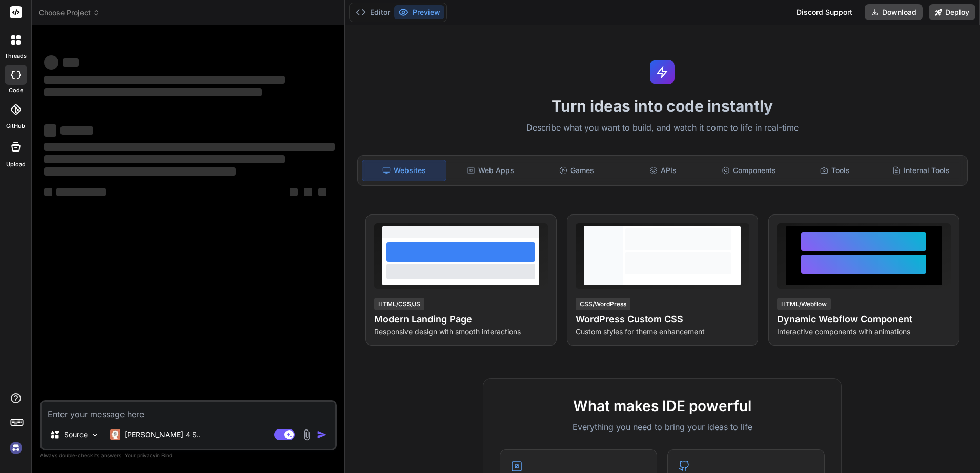  What do you see at coordinates (16, 164) in the screenshot?
I see `label: Upload` at bounding box center [16, 164].